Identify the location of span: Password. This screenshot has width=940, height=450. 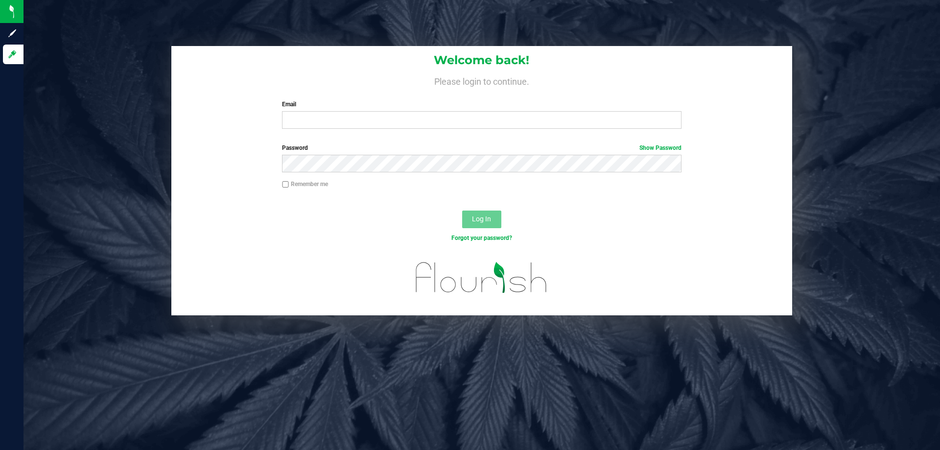
(295, 148).